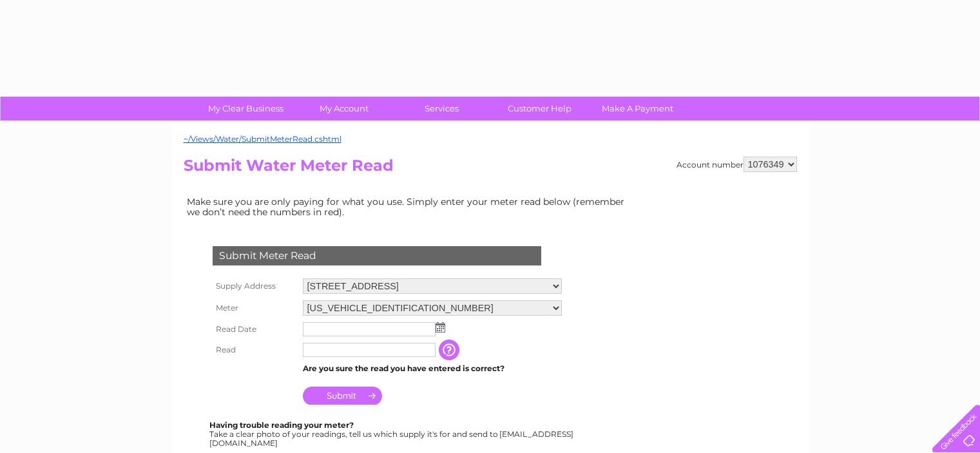  I want to click on a: My Clear Business, so click(246, 108).